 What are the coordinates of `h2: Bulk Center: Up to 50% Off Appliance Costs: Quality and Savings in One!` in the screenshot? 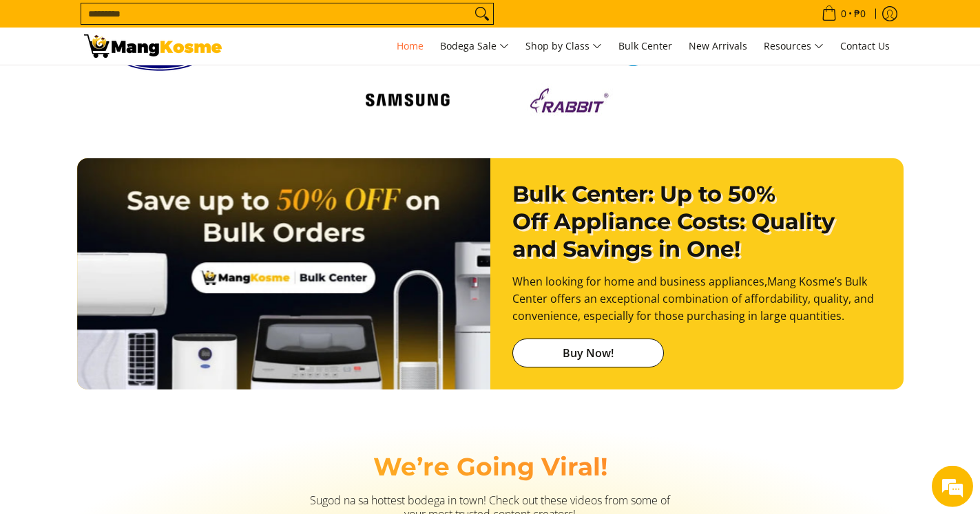 It's located at (697, 221).